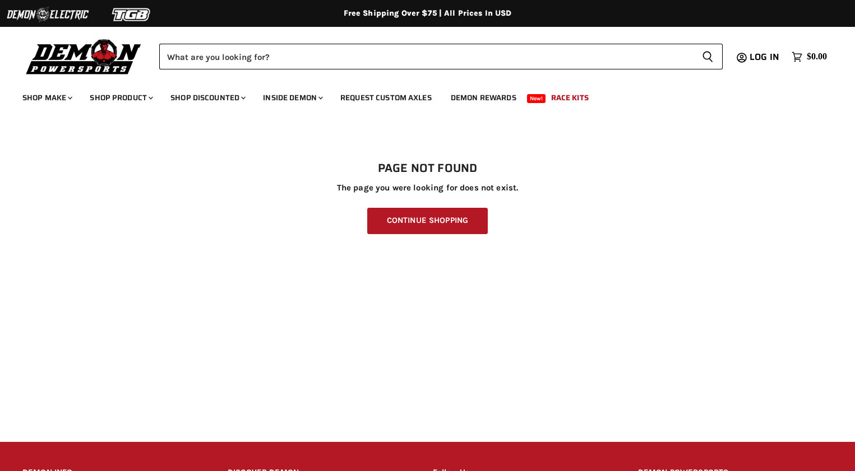  What do you see at coordinates (47, 98) in the screenshot?
I see `a: Shop Make` at bounding box center [47, 98].